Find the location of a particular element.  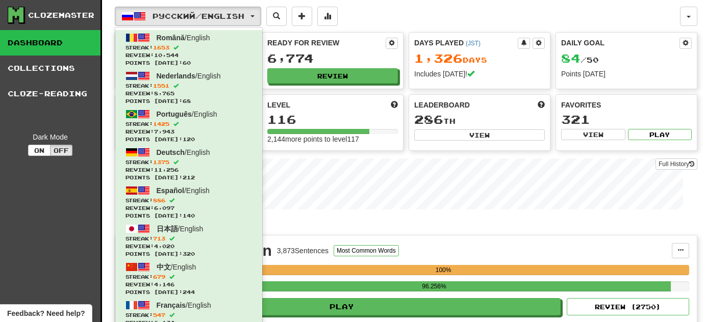

span: Review: 10,544 is located at coordinates (189, 55).